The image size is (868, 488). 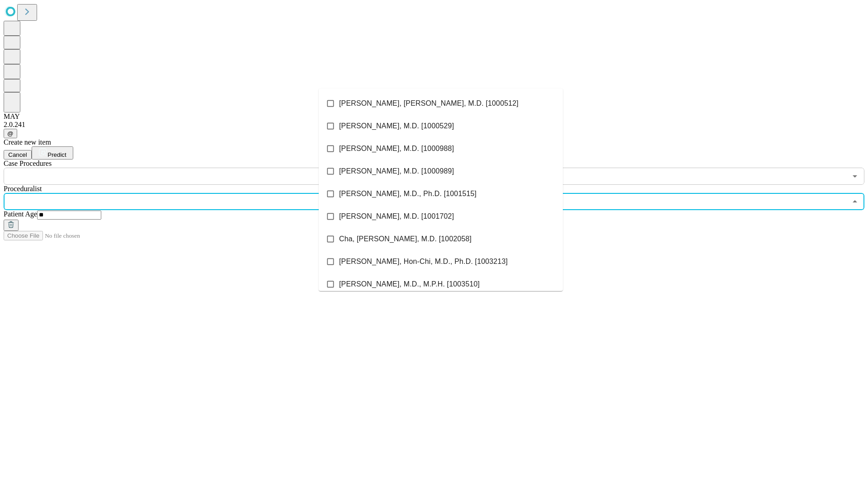 What do you see at coordinates (855, 201) in the screenshot?
I see `button: Close` at bounding box center [855, 201].